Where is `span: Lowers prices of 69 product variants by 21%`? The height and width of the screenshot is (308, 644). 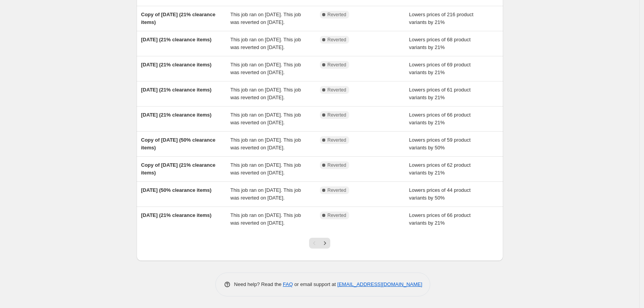
span: Lowers prices of 69 product variants by 21% is located at coordinates (440, 68).